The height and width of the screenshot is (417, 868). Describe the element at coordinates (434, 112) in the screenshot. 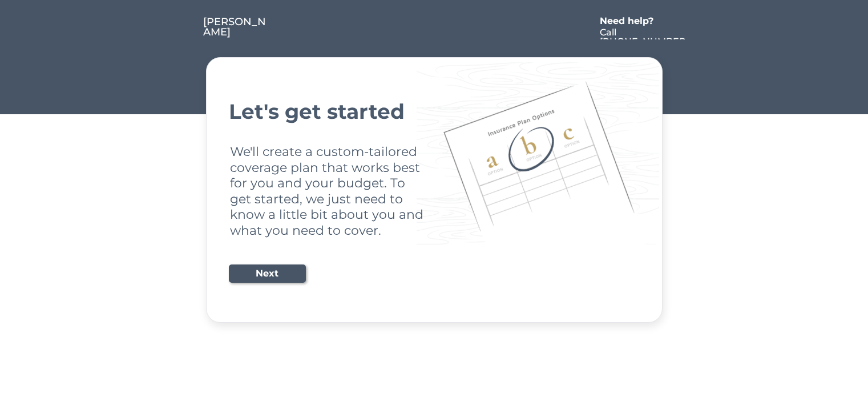

I see `div: Let's get started` at that location.